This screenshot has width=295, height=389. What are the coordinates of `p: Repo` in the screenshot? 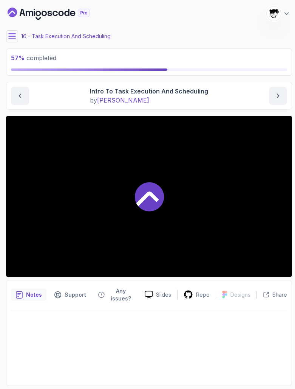 It's located at (203, 295).